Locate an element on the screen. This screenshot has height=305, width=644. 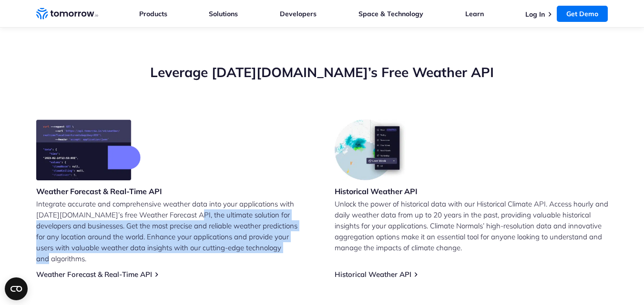
a: Developers is located at coordinates (298, 14).